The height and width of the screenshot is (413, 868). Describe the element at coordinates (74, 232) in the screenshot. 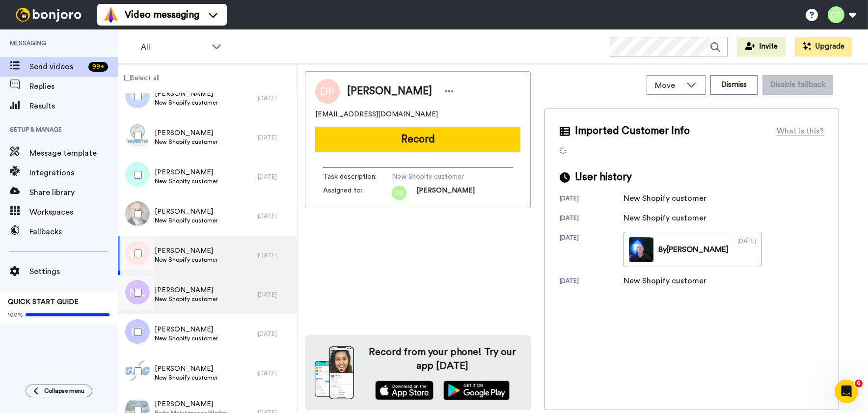

I see `span: Fallbacks` at that location.